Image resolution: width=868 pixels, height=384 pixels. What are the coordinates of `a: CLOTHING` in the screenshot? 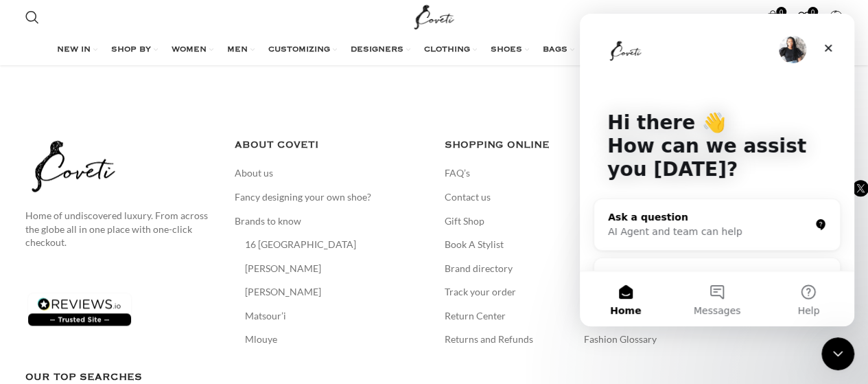 It's located at (450, 51).